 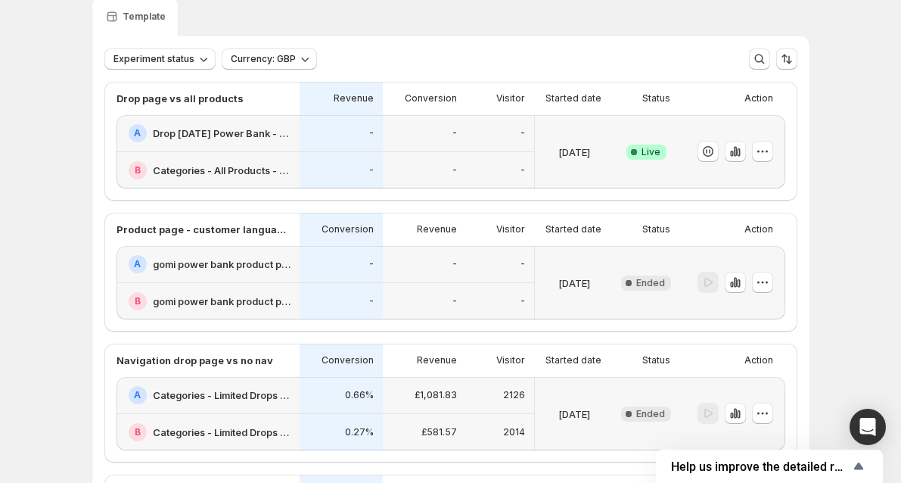 What do you see at coordinates (222, 264) in the screenshot?
I see `h2: gomi power bank product page` at bounding box center [222, 264].